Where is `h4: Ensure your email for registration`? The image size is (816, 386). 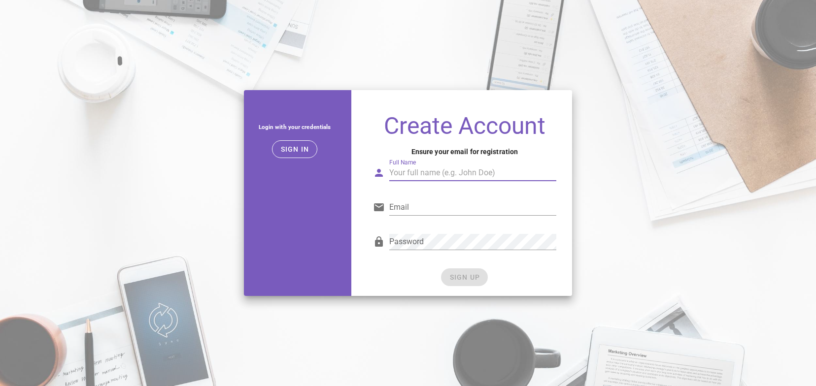 h4: Ensure your email for registration is located at coordinates (465, 152).